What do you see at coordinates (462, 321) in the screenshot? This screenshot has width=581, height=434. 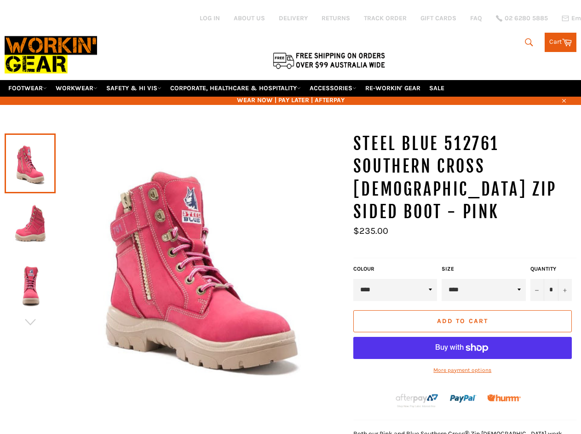 I see `span: Add to Cart` at bounding box center [462, 321].